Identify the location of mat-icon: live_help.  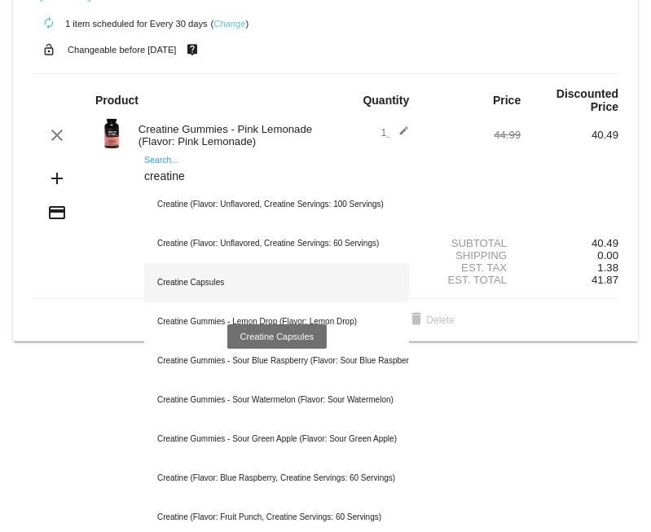
(192, 50).